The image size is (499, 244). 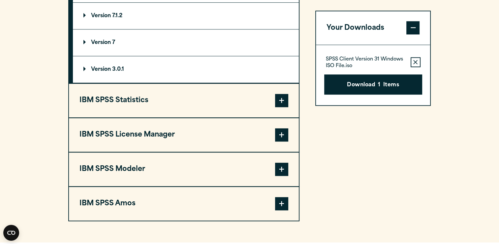 What do you see at coordinates (103, 16) in the screenshot?
I see `p: Version 7.1.2` at bounding box center [103, 16].